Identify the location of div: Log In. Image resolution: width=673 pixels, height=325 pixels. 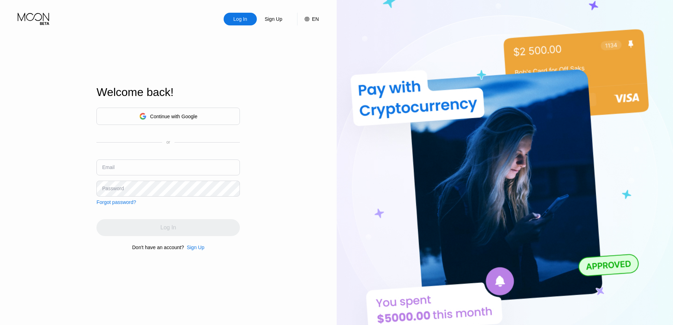
(240, 19).